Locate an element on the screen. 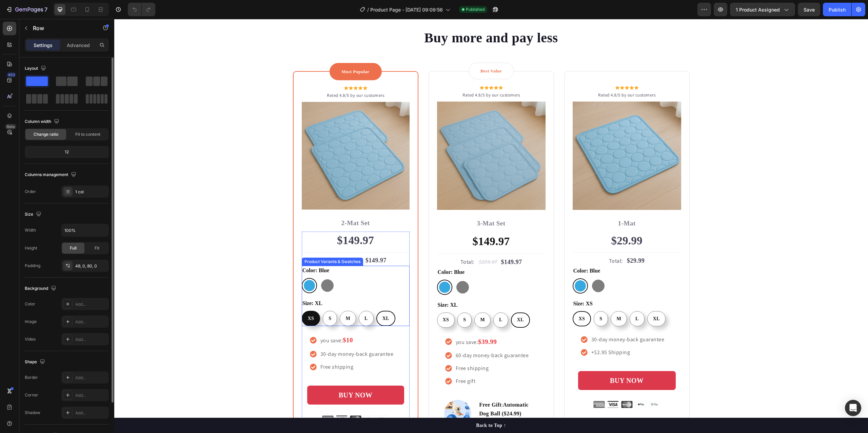 The image size is (868, 433). div: 1 col is located at coordinates (91, 192).